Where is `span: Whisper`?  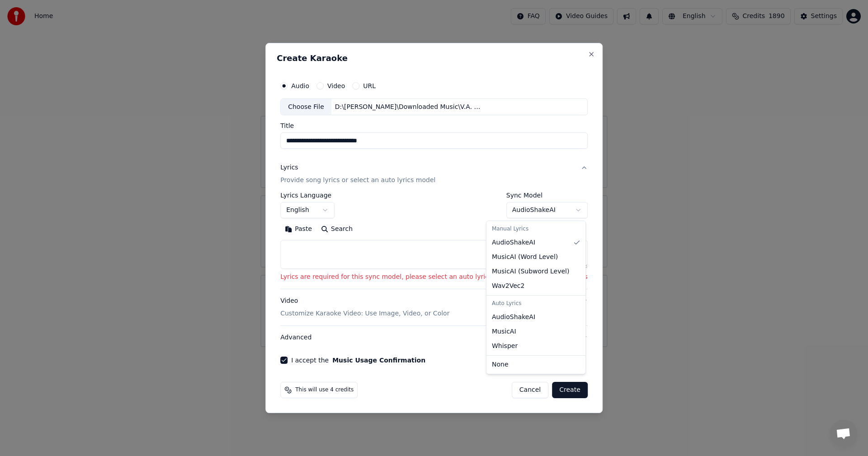 span: Whisper is located at coordinates (504, 346).